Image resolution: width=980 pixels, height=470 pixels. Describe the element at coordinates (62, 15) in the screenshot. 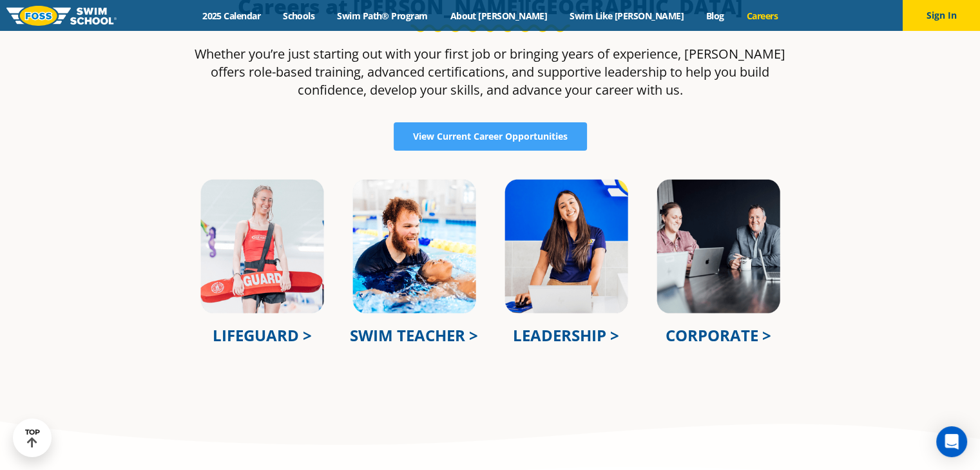

I see `img: FOSS Swim School Logo` at that location.